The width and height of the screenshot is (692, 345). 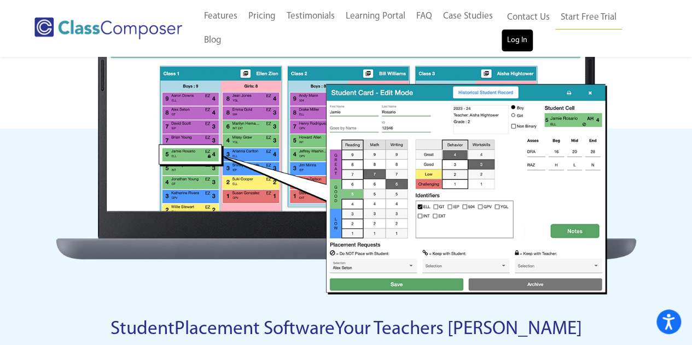 I want to click on a: Case Studies, so click(x=468, y=16).